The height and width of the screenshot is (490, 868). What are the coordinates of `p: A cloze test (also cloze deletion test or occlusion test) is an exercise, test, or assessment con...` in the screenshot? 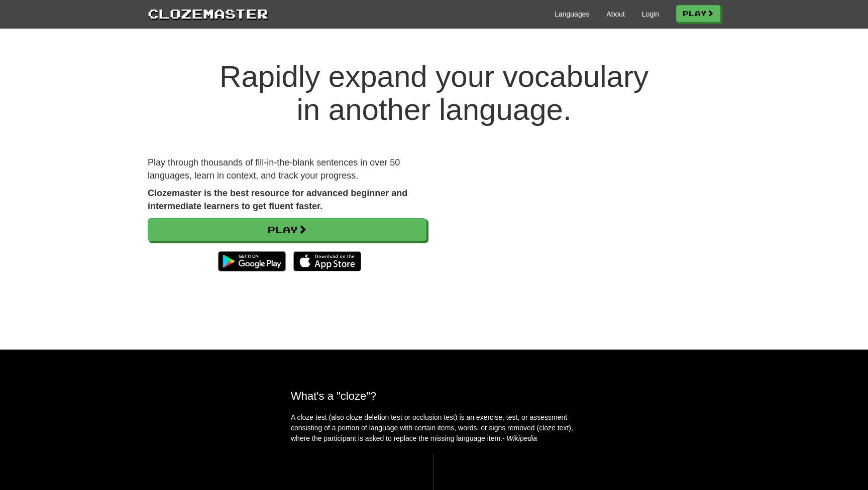 It's located at (434, 428).